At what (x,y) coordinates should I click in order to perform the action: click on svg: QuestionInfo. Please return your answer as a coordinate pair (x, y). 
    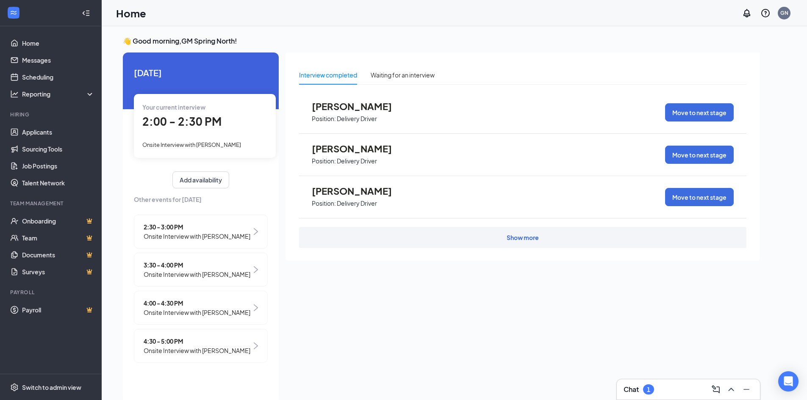
    Looking at the image, I should click on (766, 13).